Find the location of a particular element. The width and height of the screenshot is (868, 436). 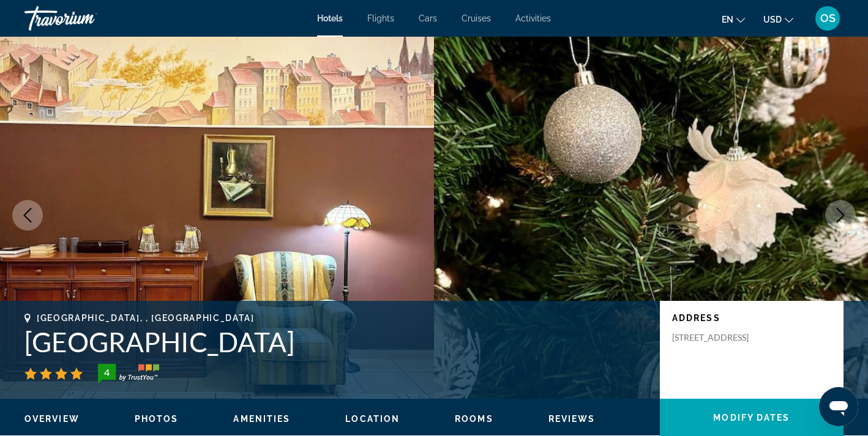

span: USD is located at coordinates (772, 20).